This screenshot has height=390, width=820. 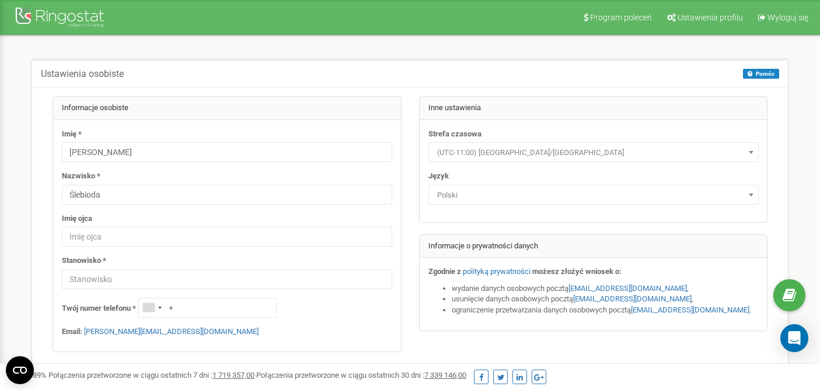 What do you see at coordinates (72, 331) in the screenshot?
I see `strong: Email:` at bounding box center [72, 331].